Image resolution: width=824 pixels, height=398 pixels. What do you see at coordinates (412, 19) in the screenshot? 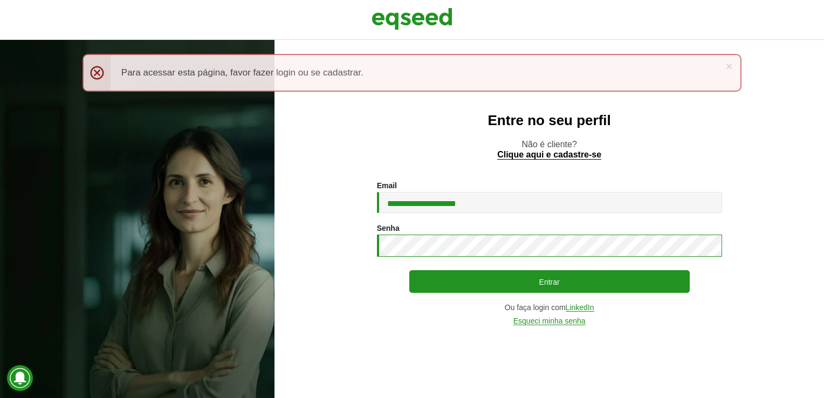
I see `img: EqSeed Logo` at bounding box center [412, 19].